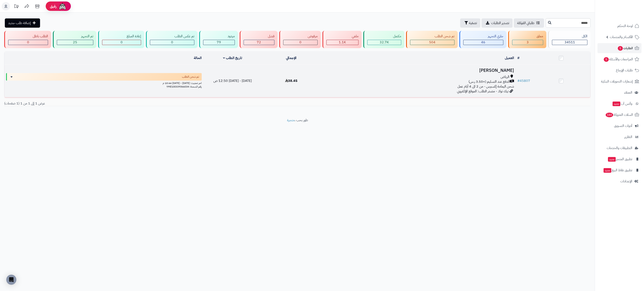 Image resolution: width=644 pixels, height=291 pixels. What do you see at coordinates (505, 77) in the screenshot?
I see `span: الرياض` at bounding box center [505, 77].